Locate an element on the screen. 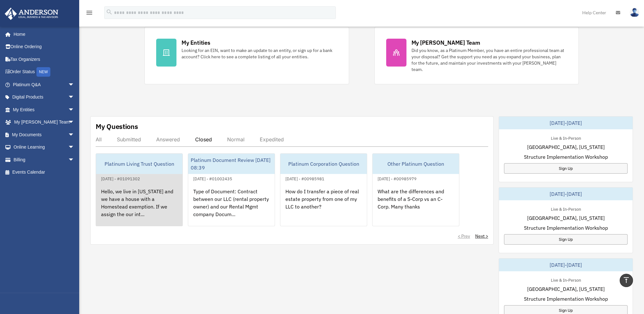 The height and width of the screenshot is (314, 644). a: Order StatusNEW is located at coordinates (44, 72).